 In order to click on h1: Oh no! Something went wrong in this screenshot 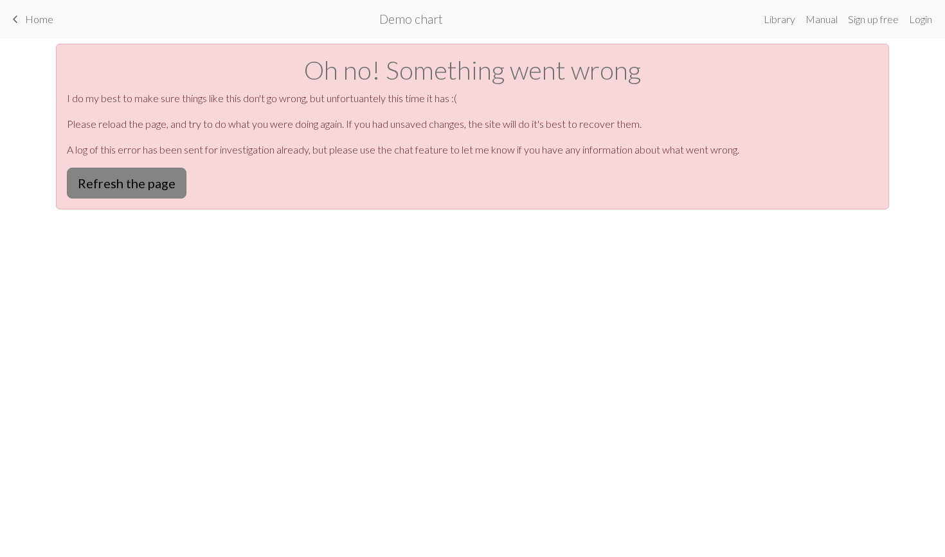, I will do `click(472, 70)`.